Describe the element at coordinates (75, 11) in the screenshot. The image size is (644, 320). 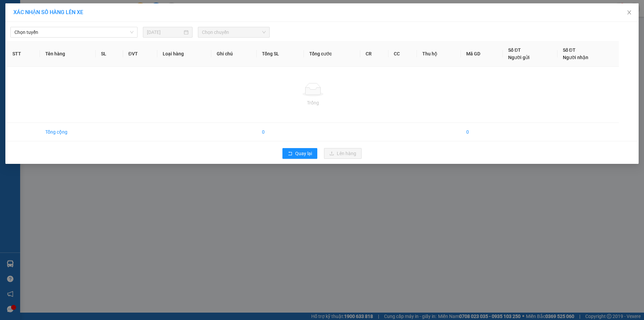
I see `p: Nhận:` at that location.